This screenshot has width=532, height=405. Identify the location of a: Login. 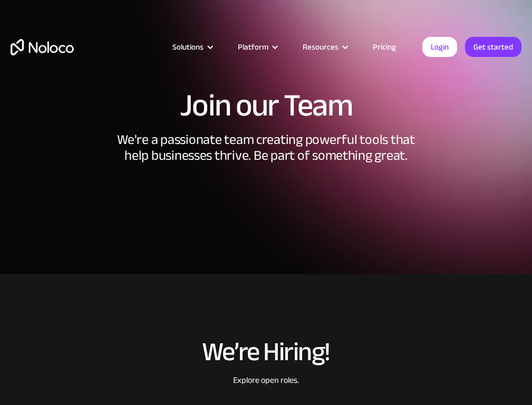
(439, 47).